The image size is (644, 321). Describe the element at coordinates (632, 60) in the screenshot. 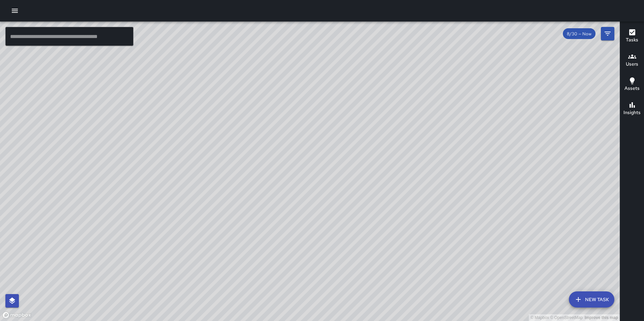

I see `button: Users` at that location.